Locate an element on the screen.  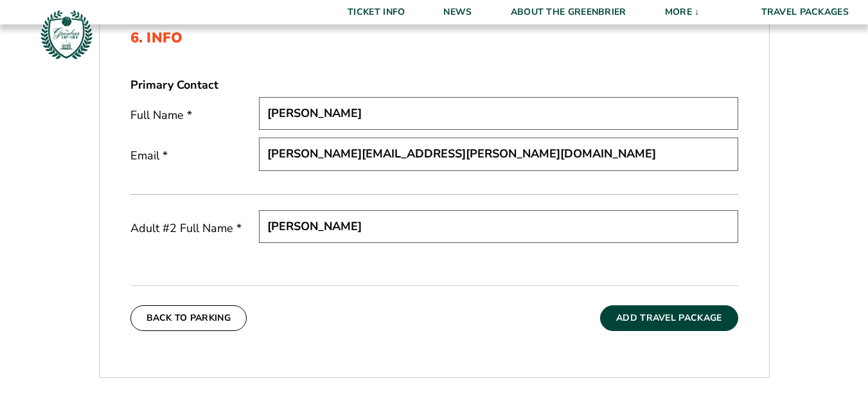
img: Greenbrier Tip-Off is located at coordinates (66, 34).